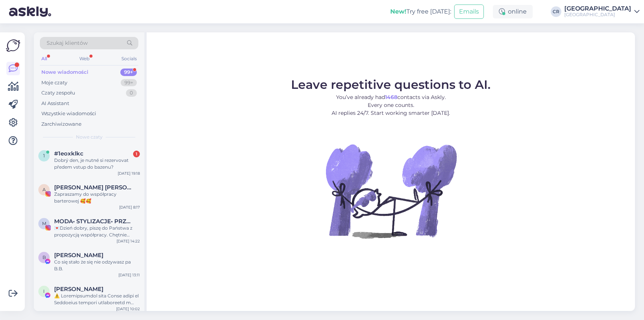 The image size is (644, 320). What do you see at coordinates (391, 191) in the screenshot?
I see `img: No Chat active` at bounding box center [391, 191].